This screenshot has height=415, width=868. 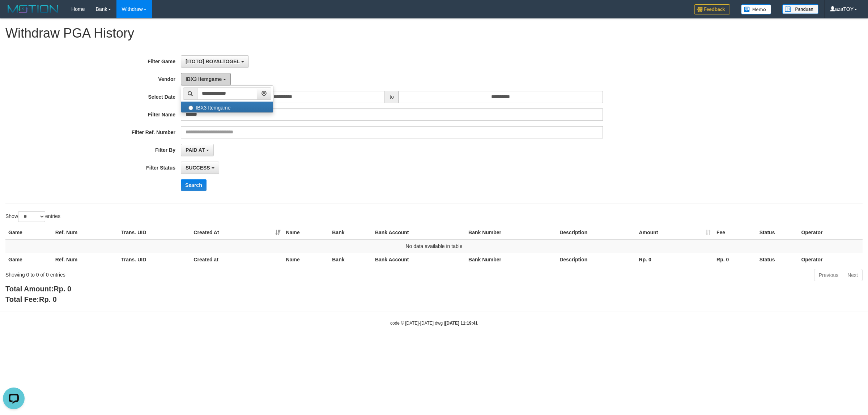 I want to click on span: PAID AT, so click(x=195, y=150).